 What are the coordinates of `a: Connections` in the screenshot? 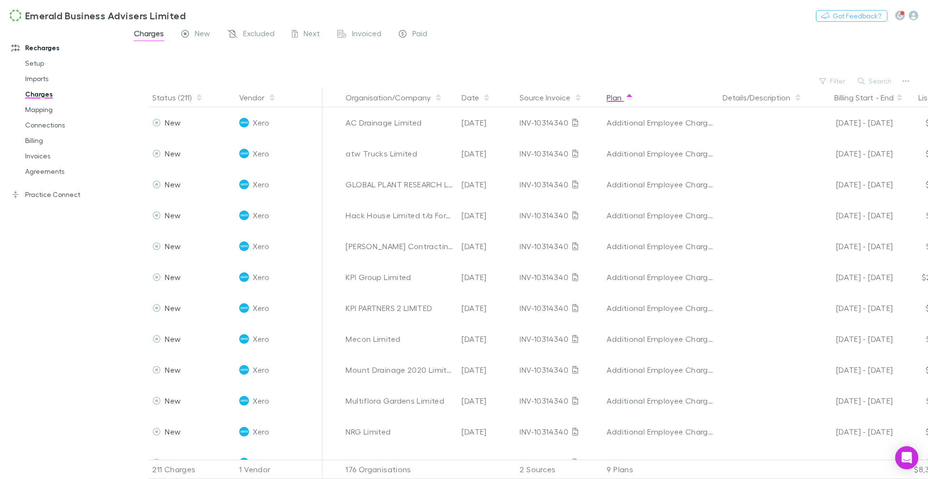 It's located at (69, 125).